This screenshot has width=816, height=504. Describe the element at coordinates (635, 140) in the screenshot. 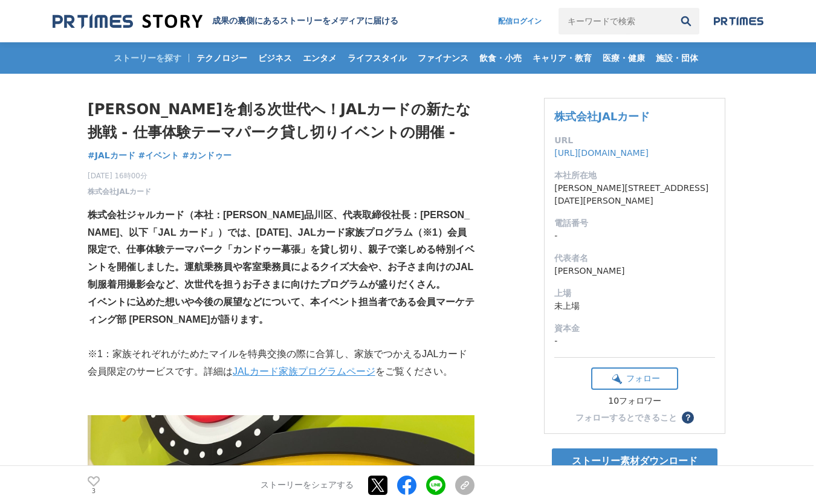

I see `dt: URL` at that location.